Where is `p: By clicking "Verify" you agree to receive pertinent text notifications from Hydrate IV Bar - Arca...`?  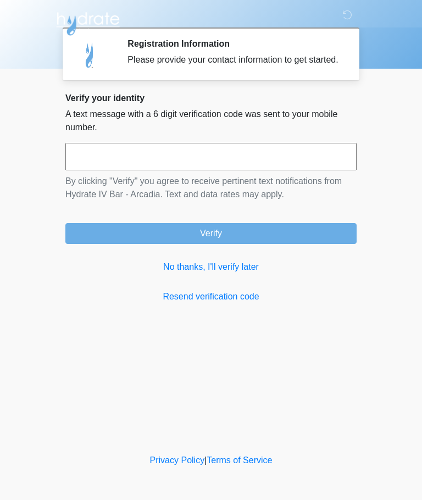
p: By clicking "Verify" you agree to receive pertinent text notifications from Hydrate IV Bar - Arca... is located at coordinates (211, 188).